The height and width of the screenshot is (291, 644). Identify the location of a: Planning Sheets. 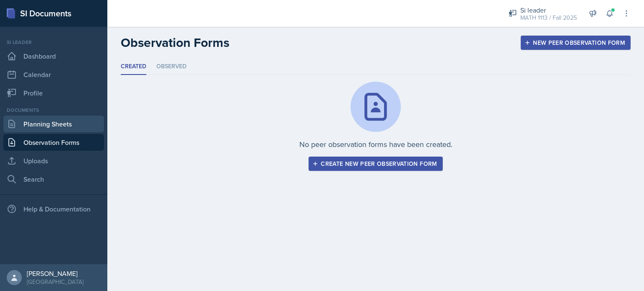
(54, 124).